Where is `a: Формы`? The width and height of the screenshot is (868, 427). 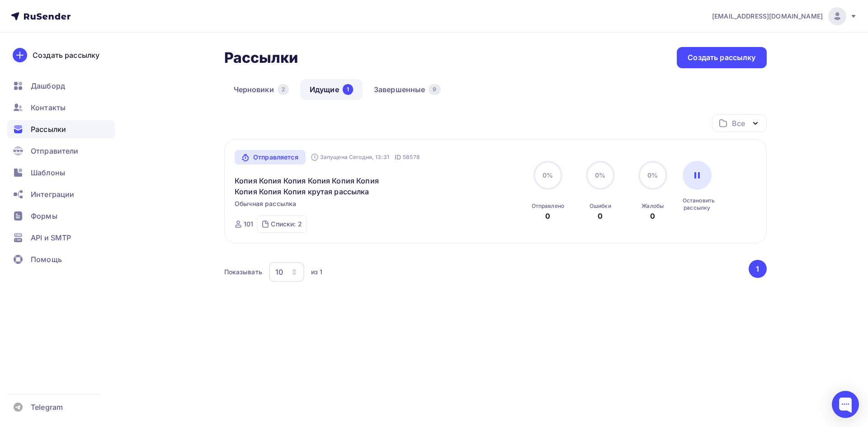 a: Формы is located at coordinates (61, 216).